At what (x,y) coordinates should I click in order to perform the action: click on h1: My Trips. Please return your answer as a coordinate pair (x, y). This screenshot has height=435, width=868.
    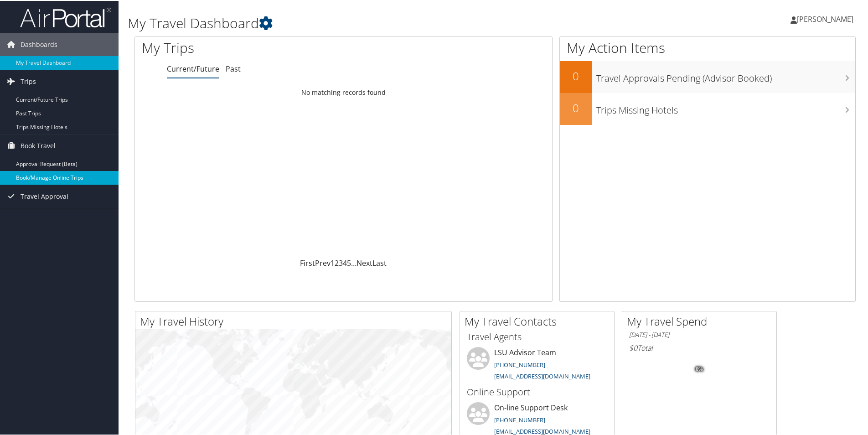
    Looking at the image, I should click on (256, 47).